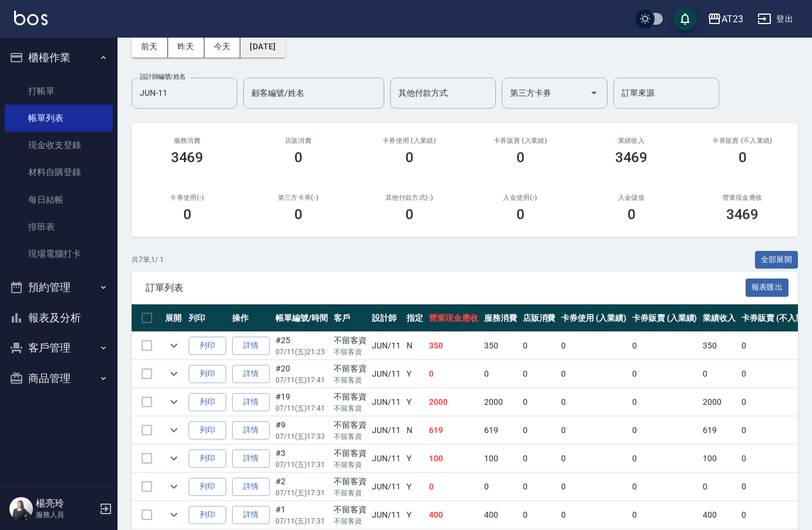 This screenshot has width=812, height=530. I want to click on button: 登出, so click(775, 19).